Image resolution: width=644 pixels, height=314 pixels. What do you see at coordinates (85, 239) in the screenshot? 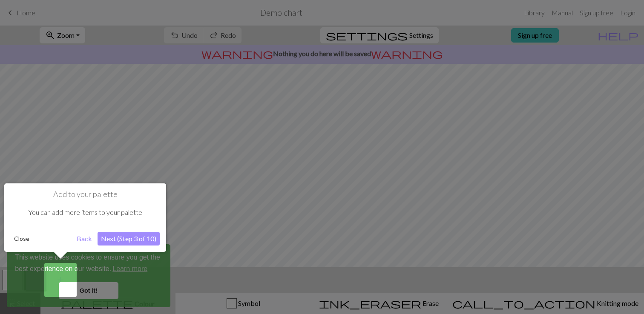
I see `button: Back` at bounding box center [85, 239].